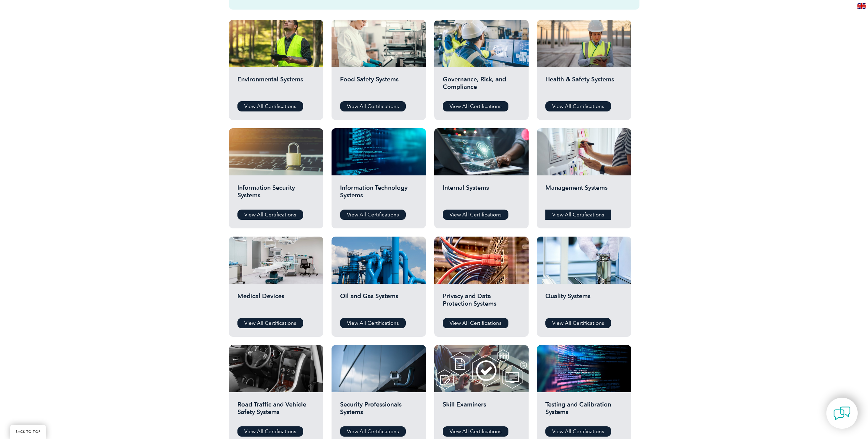 The image size is (868, 439). I want to click on h2: Quality Systems, so click(584, 303).